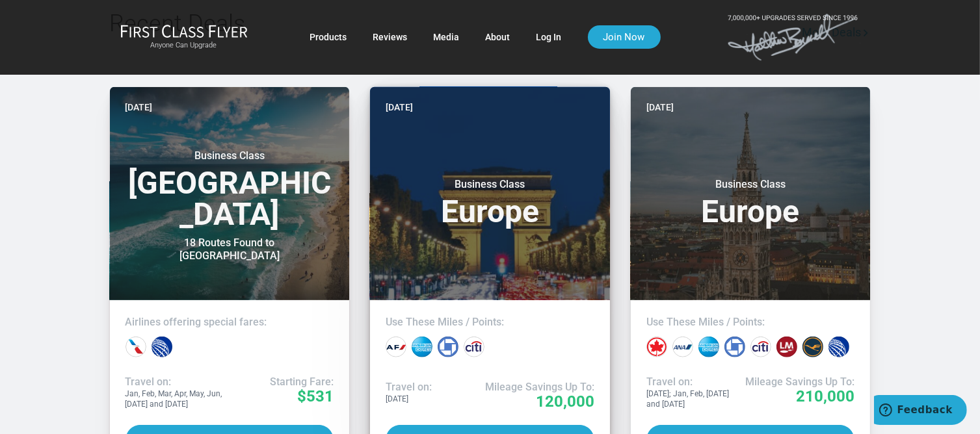 The width and height of the screenshot is (980, 434). Describe the element at coordinates (391, 37) in the screenshot. I see `a: Reviews` at that location.